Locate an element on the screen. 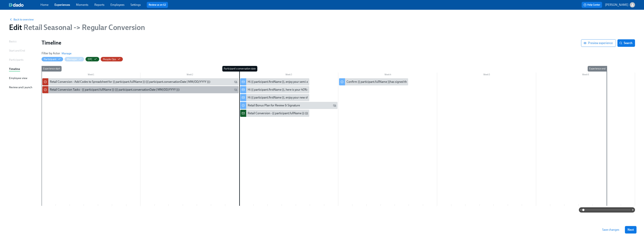  div: Week 5 is located at coordinates (486, 75).